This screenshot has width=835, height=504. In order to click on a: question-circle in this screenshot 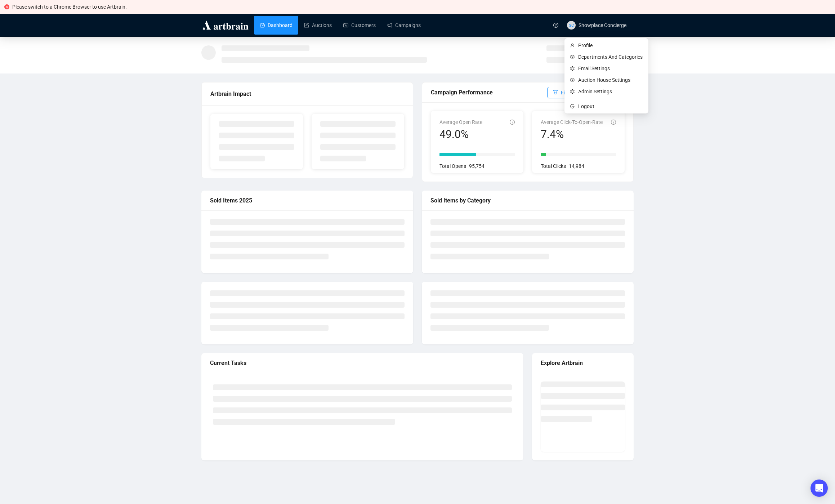, I will do `click(556, 25)`.